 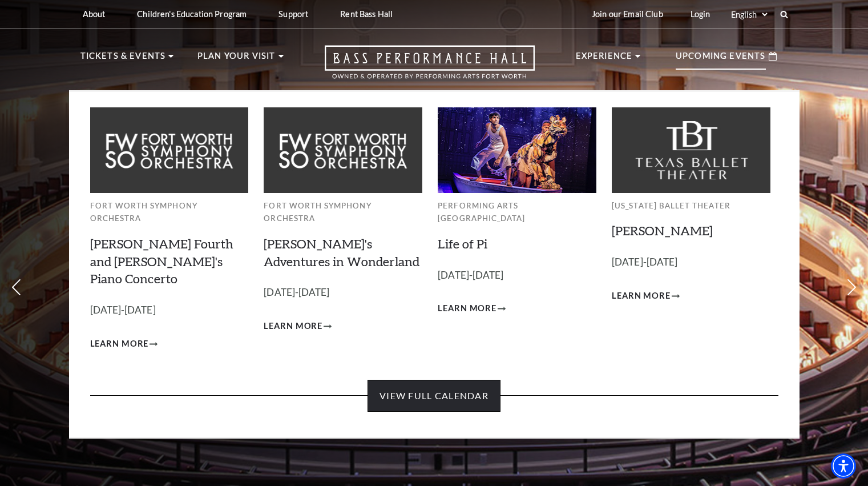 What do you see at coordinates (517, 150) in the screenshot?
I see `img: Performing Arts Fort Worth` at bounding box center [517, 150].